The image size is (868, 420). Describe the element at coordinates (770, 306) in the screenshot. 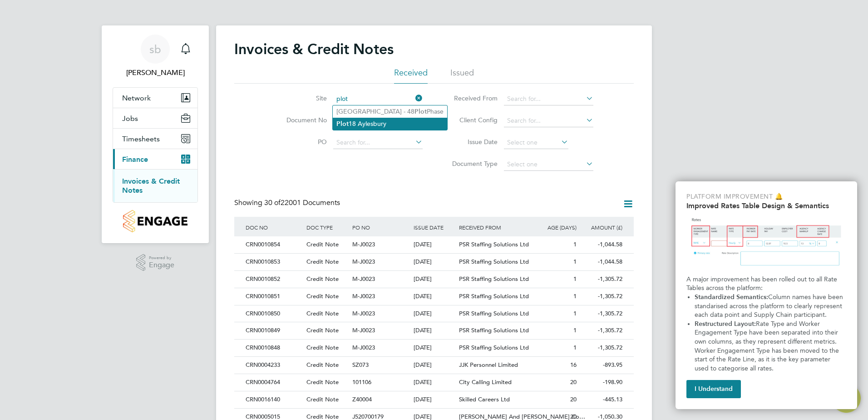

I see `span: Column names have been standarised across the platform to clearly represent each data point and S...` at that location.